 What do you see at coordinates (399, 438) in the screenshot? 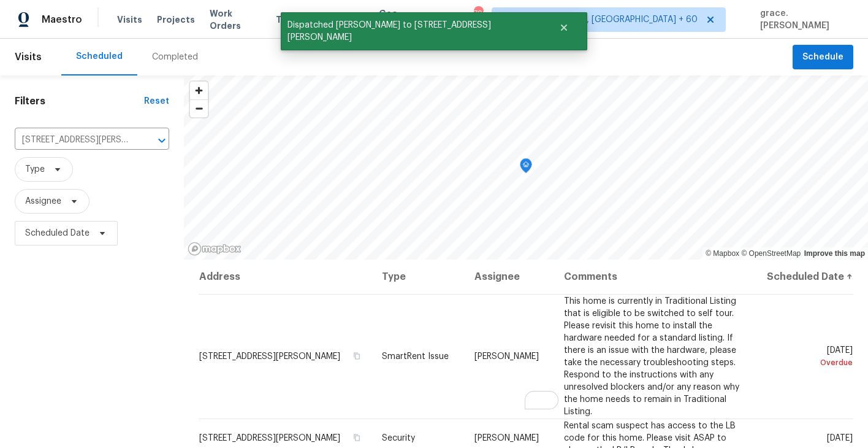
I see `span: Security` at bounding box center [399, 438].